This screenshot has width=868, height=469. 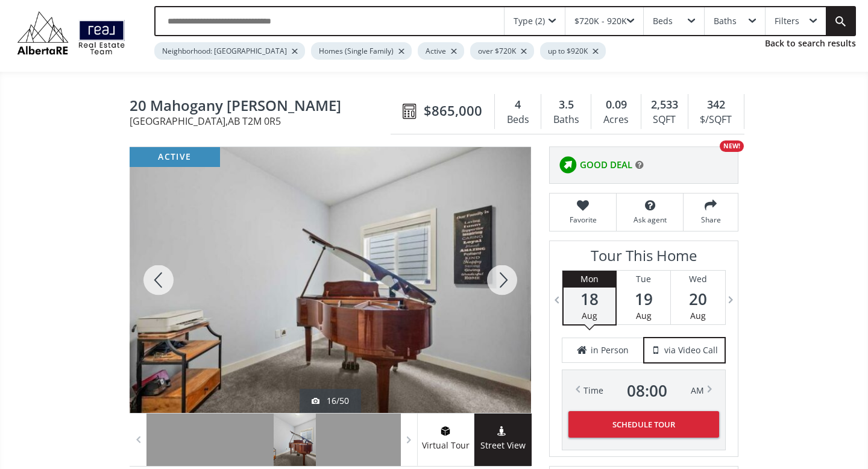 What do you see at coordinates (643, 279) in the screenshot?
I see `div: Tue` at bounding box center [643, 279].